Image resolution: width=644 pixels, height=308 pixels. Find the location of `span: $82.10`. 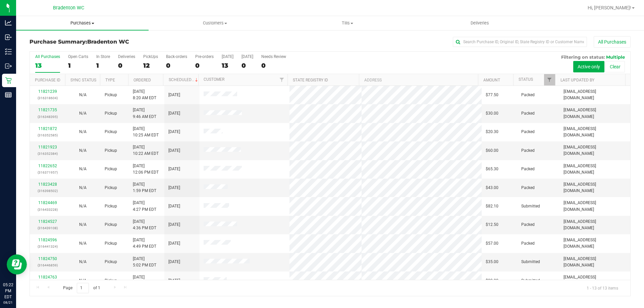

span: $82.10 is located at coordinates (492, 206).